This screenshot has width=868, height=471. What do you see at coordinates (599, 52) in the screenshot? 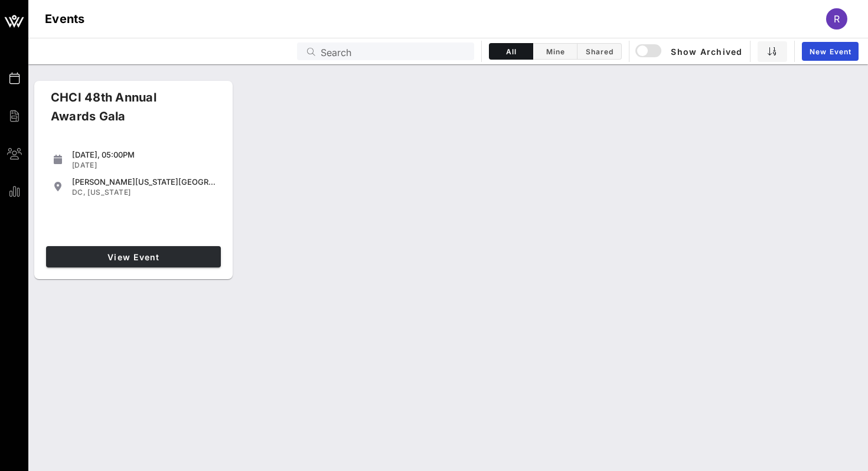
I see `span: Shared` at bounding box center [599, 52].